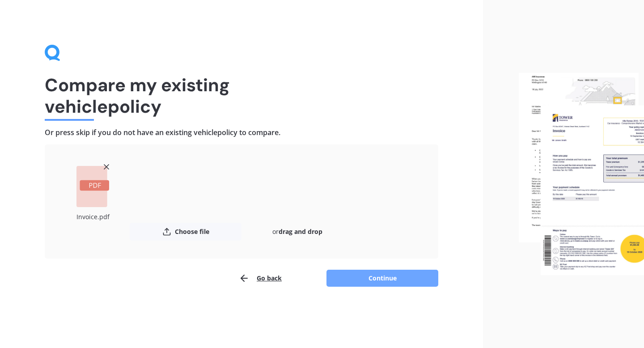  What do you see at coordinates (297, 232) in the screenshot?
I see `div: or` at bounding box center [297, 232].